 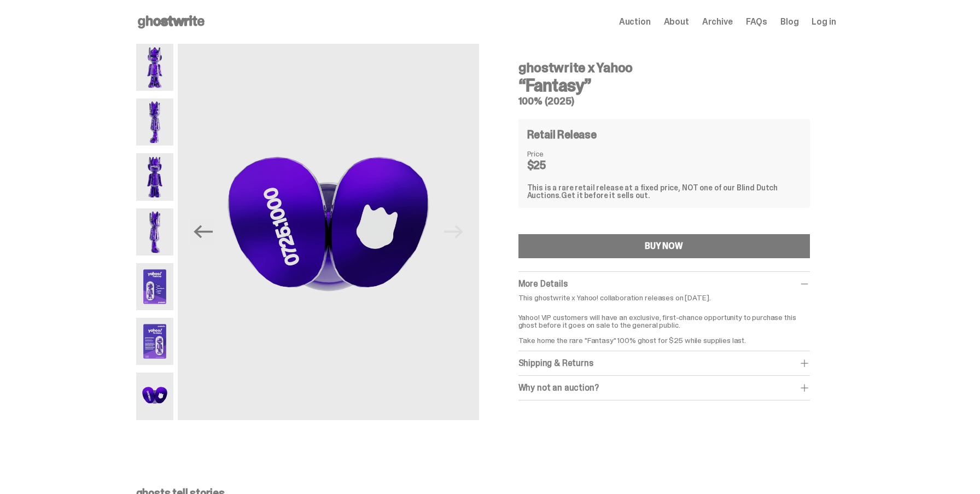 What do you see at coordinates (664, 68) in the screenshot?
I see `h4: ghostwrite x Yahoo` at bounding box center [664, 68].